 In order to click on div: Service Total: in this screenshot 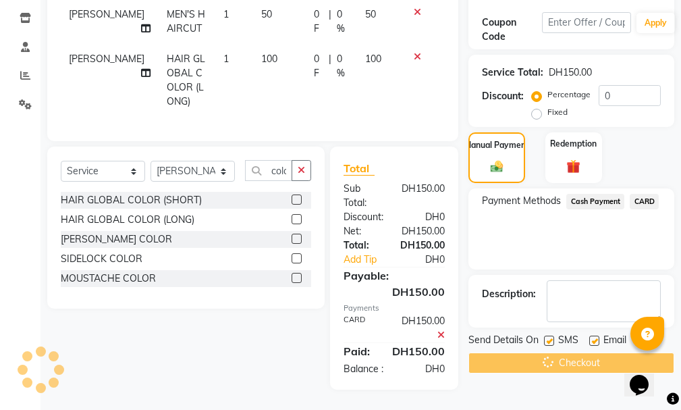, I will do `click(512, 72)`.